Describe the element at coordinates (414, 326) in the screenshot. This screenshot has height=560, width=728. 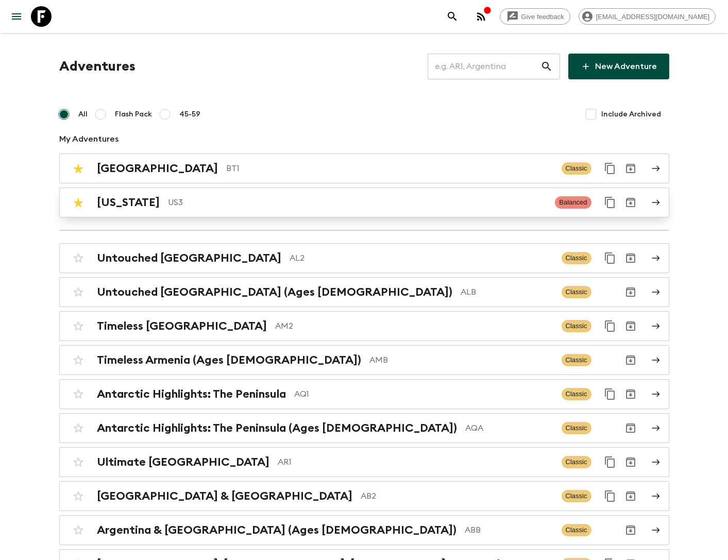
I see `p: AM2` at that location.